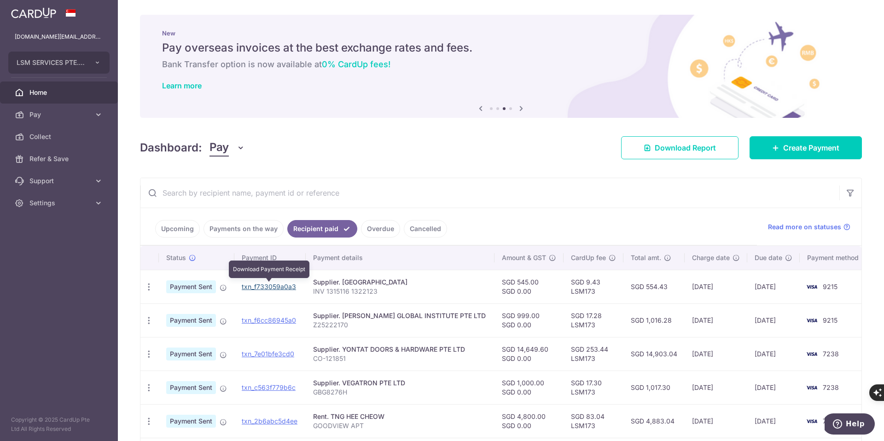 The width and height of the screenshot is (884, 441). Describe the element at coordinates (171, 148) in the screenshot. I see `h4: Dashboard:` at that location.